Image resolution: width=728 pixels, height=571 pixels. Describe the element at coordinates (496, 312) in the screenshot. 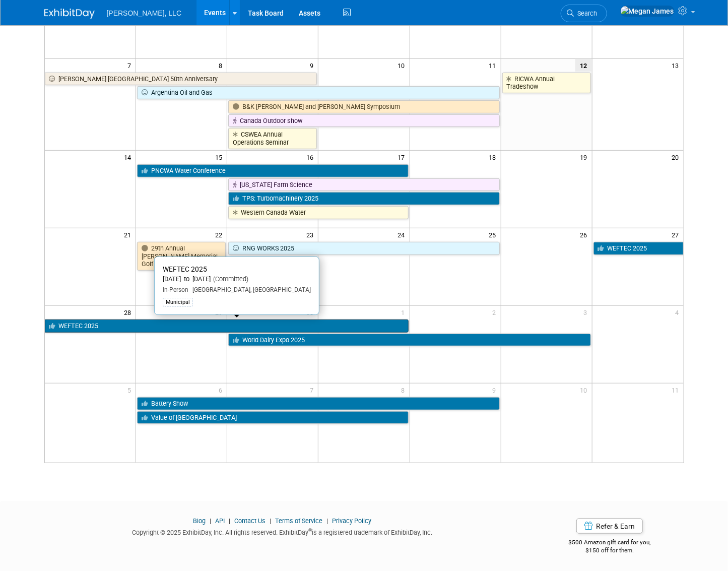

I see `span: 2` at that location.